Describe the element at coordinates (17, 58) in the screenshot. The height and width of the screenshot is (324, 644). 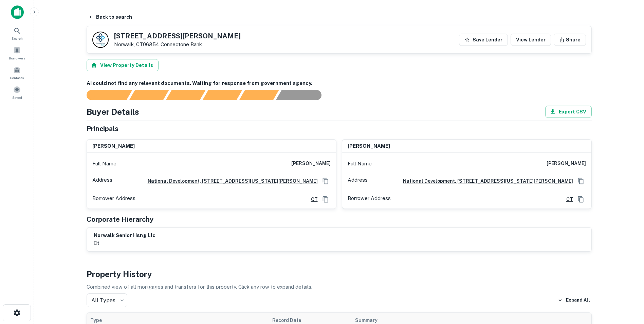
I see `span: Borrowers` at that location.